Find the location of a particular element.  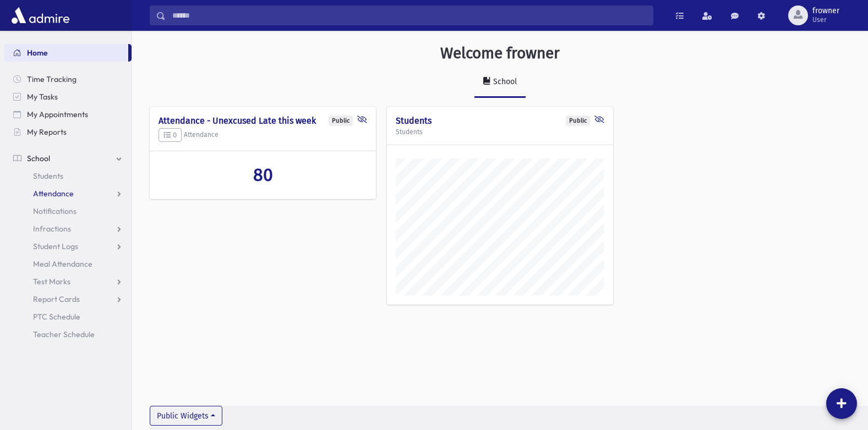

span: School is located at coordinates (38, 158).